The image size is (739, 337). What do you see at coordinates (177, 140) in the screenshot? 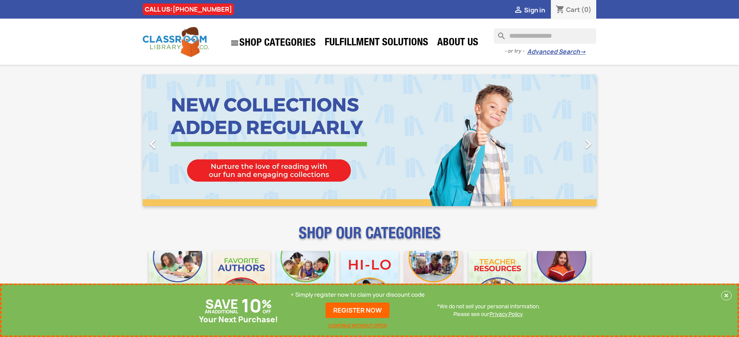
I see `a: Previous` at bounding box center [177, 140].